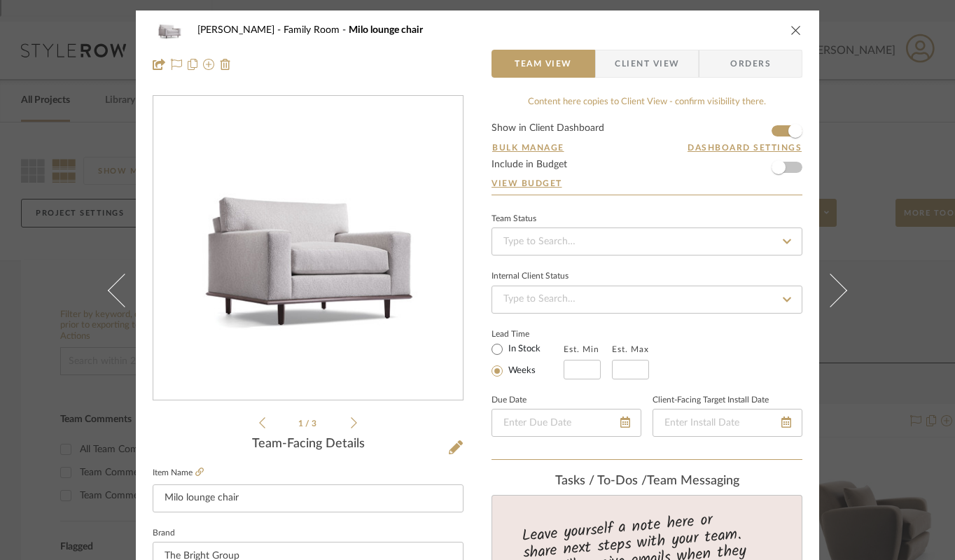 The image size is (955, 560). What do you see at coordinates (386, 30) in the screenshot?
I see `span: Milo lounge chair` at bounding box center [386, 30].